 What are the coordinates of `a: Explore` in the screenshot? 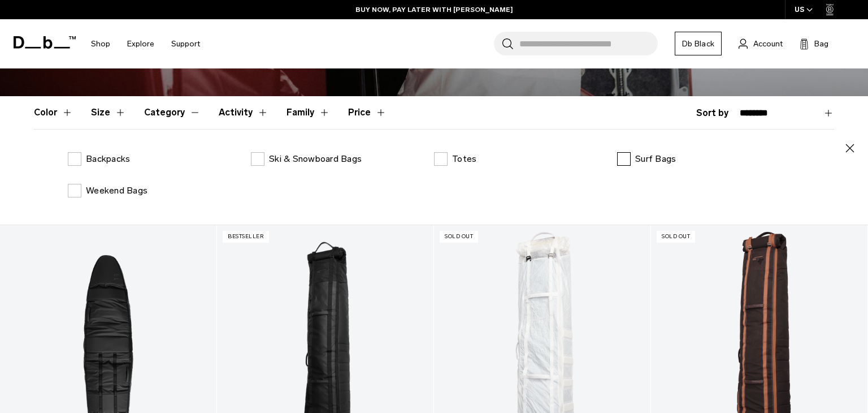 It's located at (141, 44).